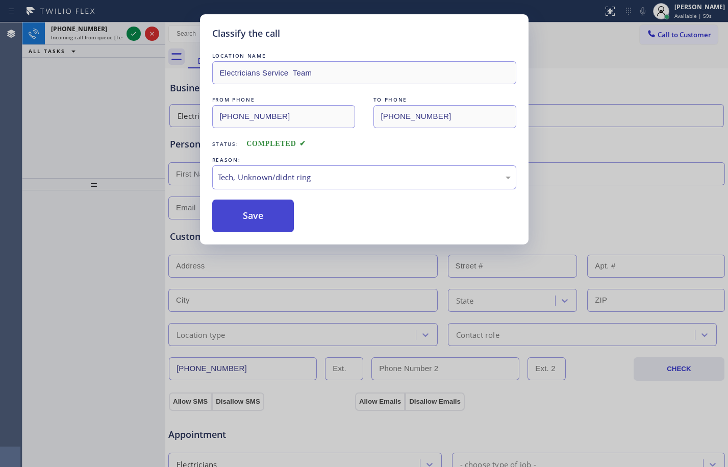 The image size is (728, 467). What do you see at coordinates (253, 216) in the screenshot?
I see `button: Save` at bounding box center [253, 216].